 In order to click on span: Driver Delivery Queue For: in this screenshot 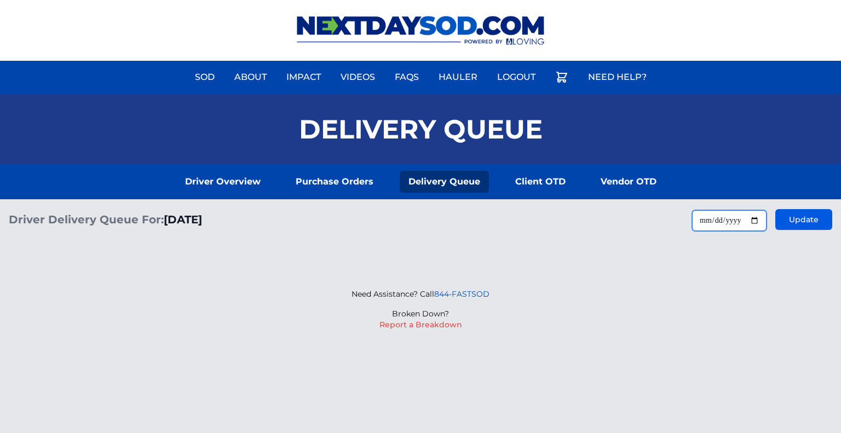, I will do `click(86, 220)`.